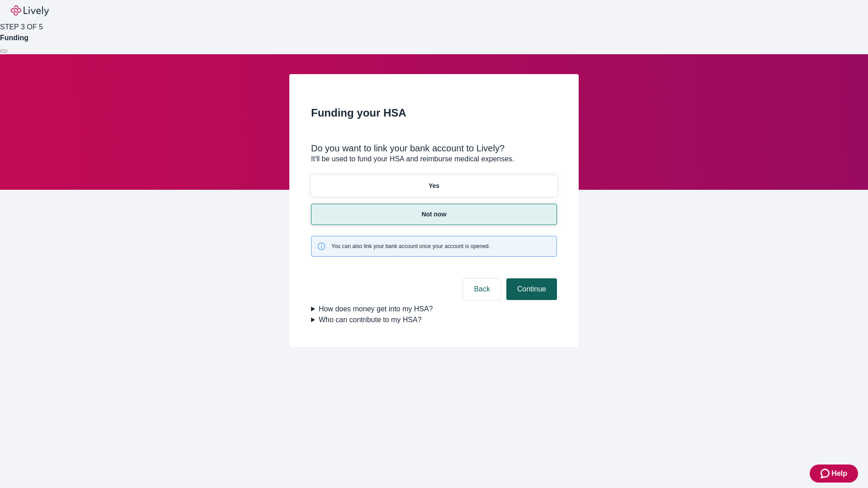  I want to click on p: It'll be used to fund your HSA and reimburse medical expenses., so click(434, 159).